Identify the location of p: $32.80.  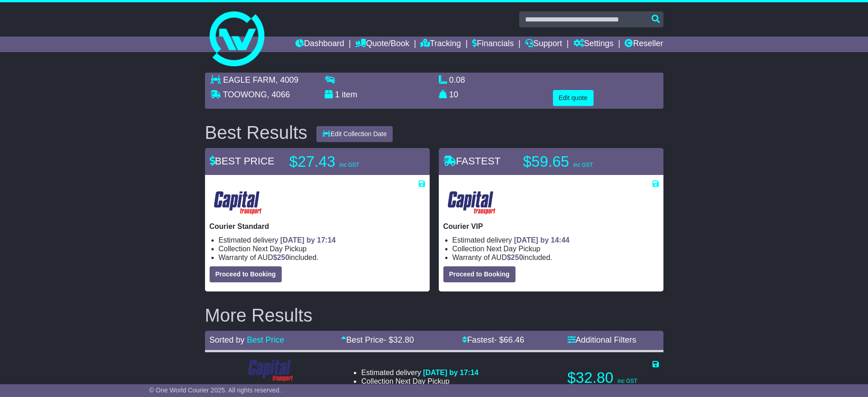
(613, 378).